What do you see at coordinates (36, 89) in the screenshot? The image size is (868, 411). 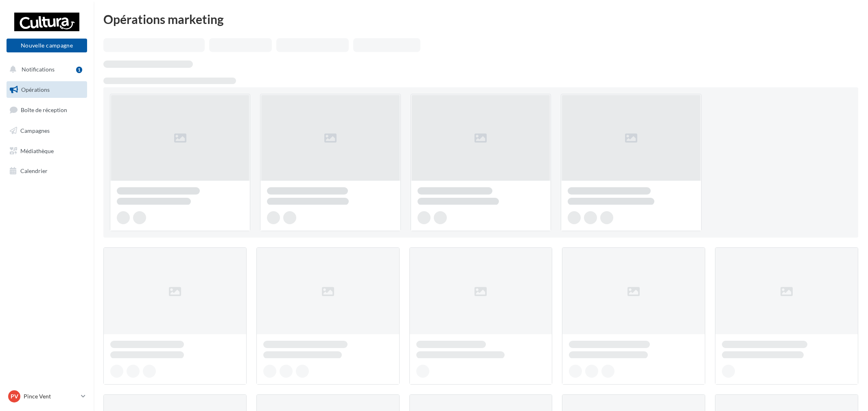 I see `span: Opérations` at bounding box center [36, 89].